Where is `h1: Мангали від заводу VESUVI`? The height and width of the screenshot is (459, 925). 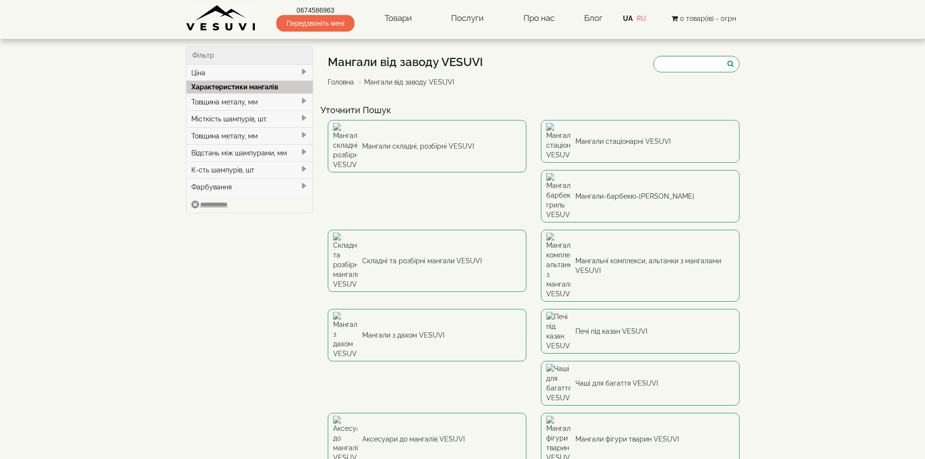
h1: Мангали від заводу VESUVI is located at coordinates (406, 62).